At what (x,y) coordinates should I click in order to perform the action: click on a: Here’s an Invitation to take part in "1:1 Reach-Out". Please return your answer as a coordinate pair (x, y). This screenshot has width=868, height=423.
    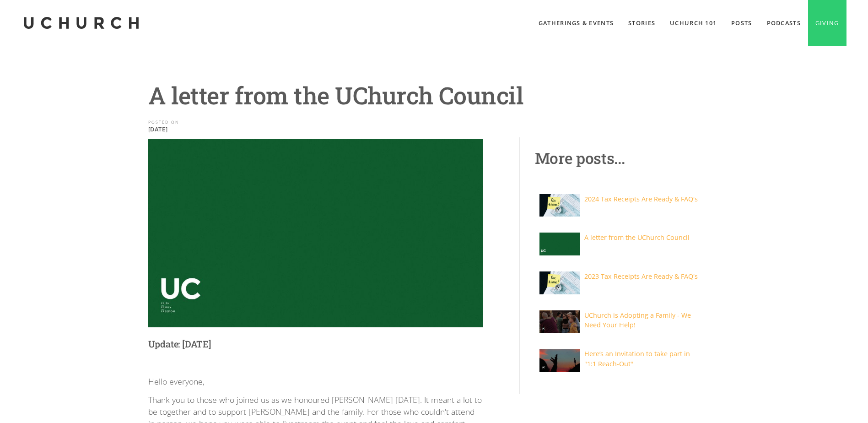
    Looking at the image, I should click on (620, 361).